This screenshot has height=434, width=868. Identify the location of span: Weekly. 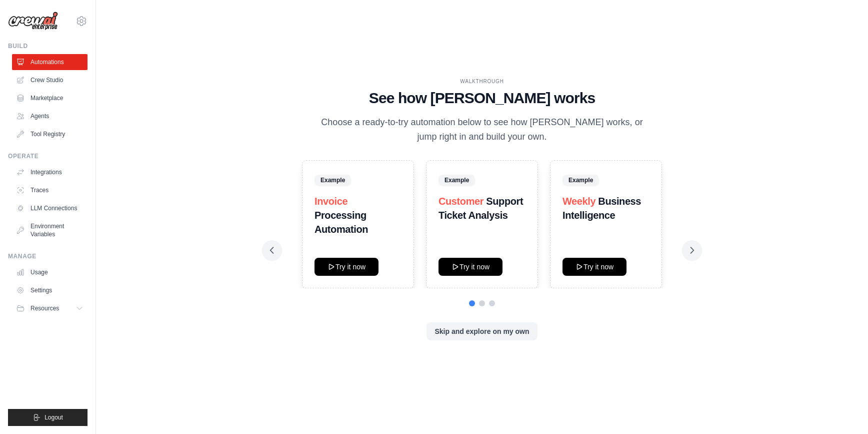
(579, 201).